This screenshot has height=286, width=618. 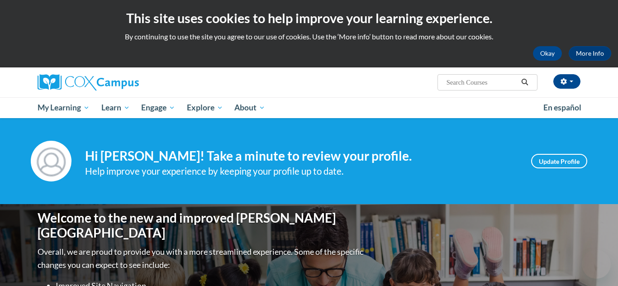 What do you see at coordinates (567, 81) in the screenshot?
I see `button: Account Settings` at bounding box center [567, 81].